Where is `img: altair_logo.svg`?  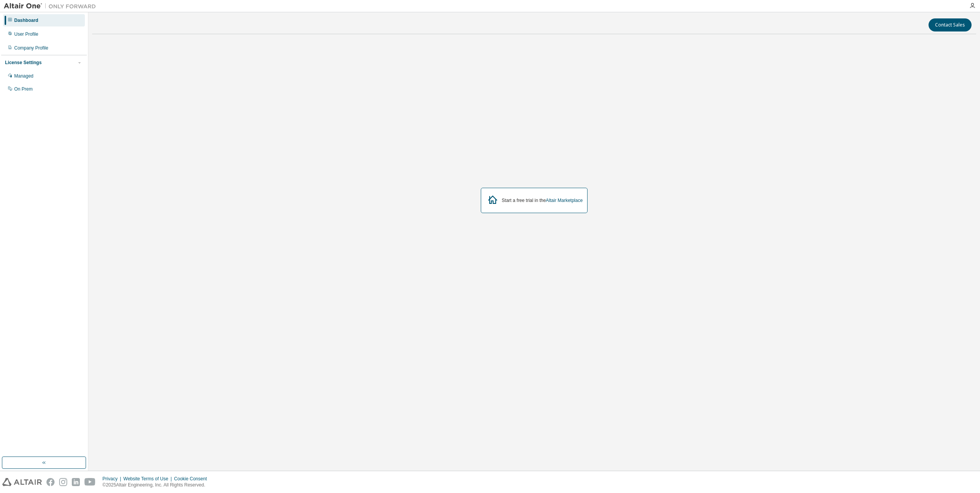 img: altair_logo.svg is located at coordinates (22, 483).